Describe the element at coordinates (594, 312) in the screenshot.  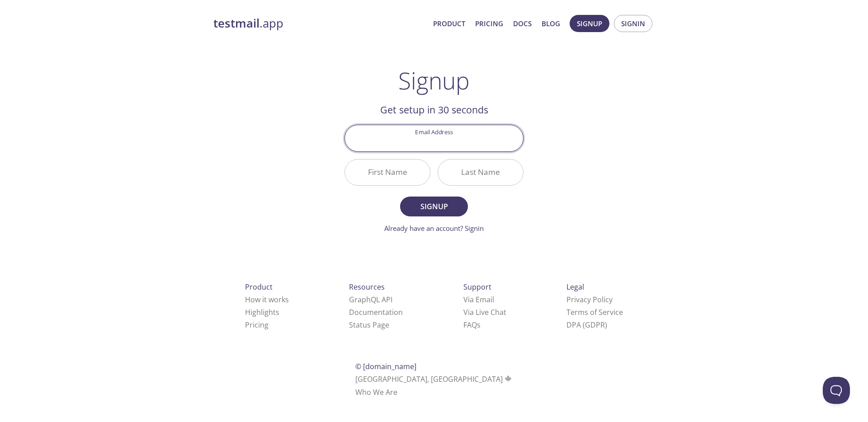
I see `a: Terms of Service` at that location.